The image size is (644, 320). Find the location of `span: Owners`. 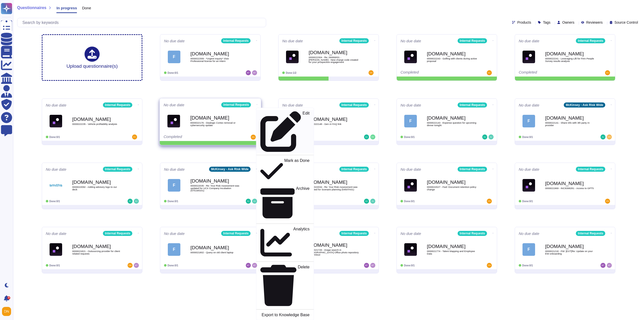

span: Owners is located at coordinates (568, 22).